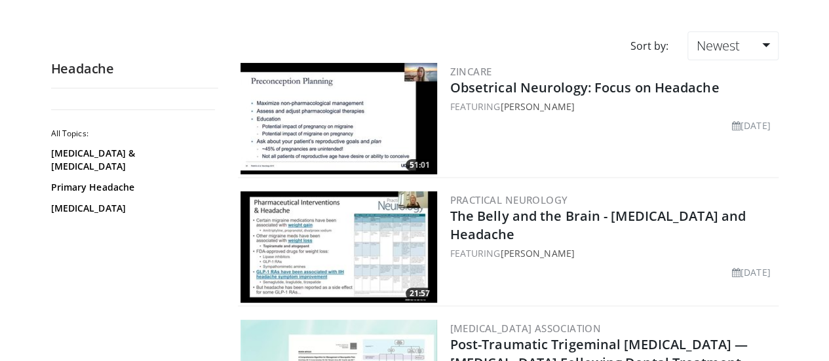  I want to click on a: 21:57, so click(339, 247).